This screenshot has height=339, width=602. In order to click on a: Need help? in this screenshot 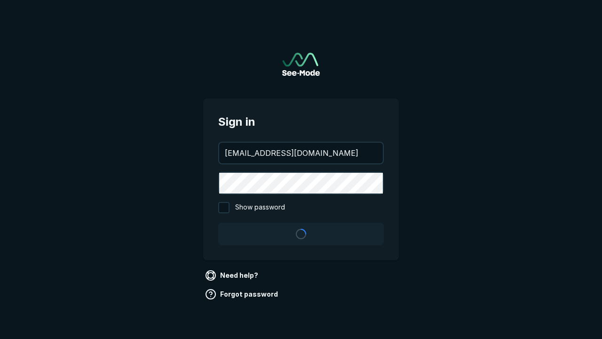, I will do `click(232, 275)`.